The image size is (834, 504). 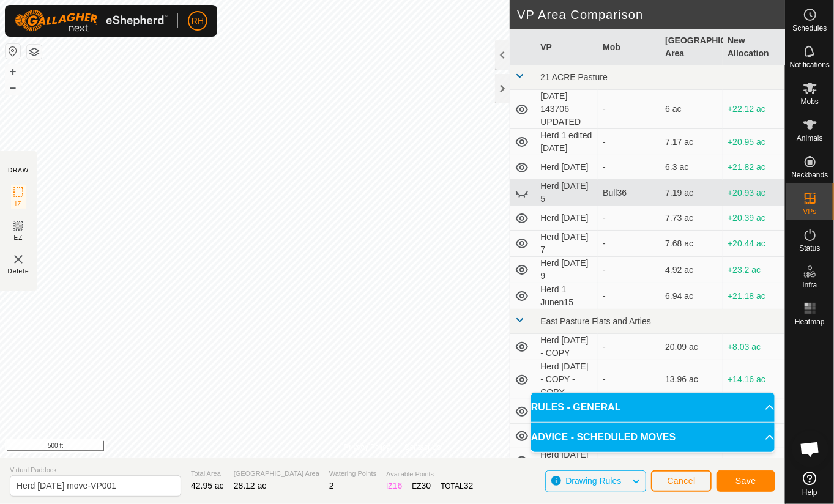 What do you see at coordinates (208, 485) in the screenshot?
I see `span: 42.95 ac` at bounding box center [208, 485].